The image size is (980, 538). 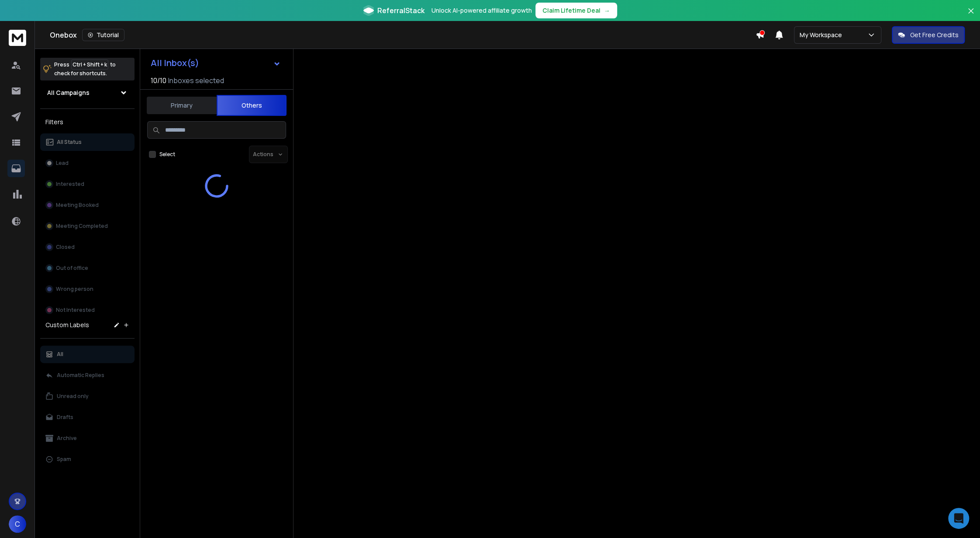 I want to click on span: Ctrl + Shift + k, so click(x=90, y=64).